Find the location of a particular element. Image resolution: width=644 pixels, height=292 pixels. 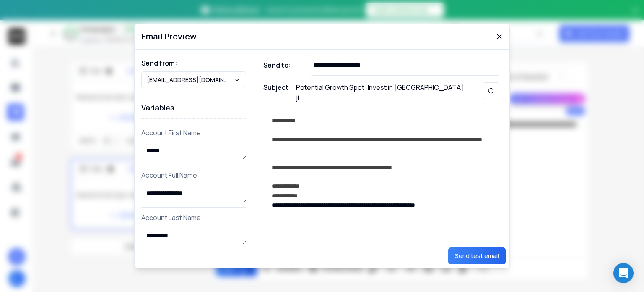

p: Account First Name is located at coordinates (194, 133).